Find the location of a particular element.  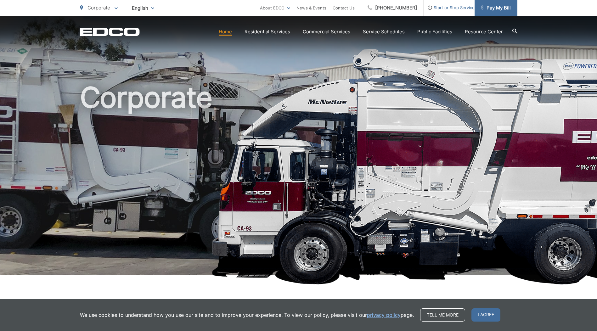

h1: Corporate is located at coordinates (299, 181).